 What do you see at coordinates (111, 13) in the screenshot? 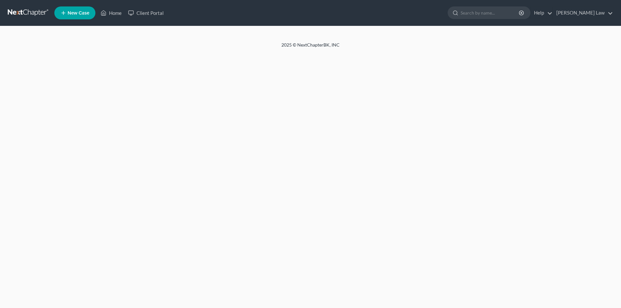
I see `a: Home` at bounding box center [111, 13].